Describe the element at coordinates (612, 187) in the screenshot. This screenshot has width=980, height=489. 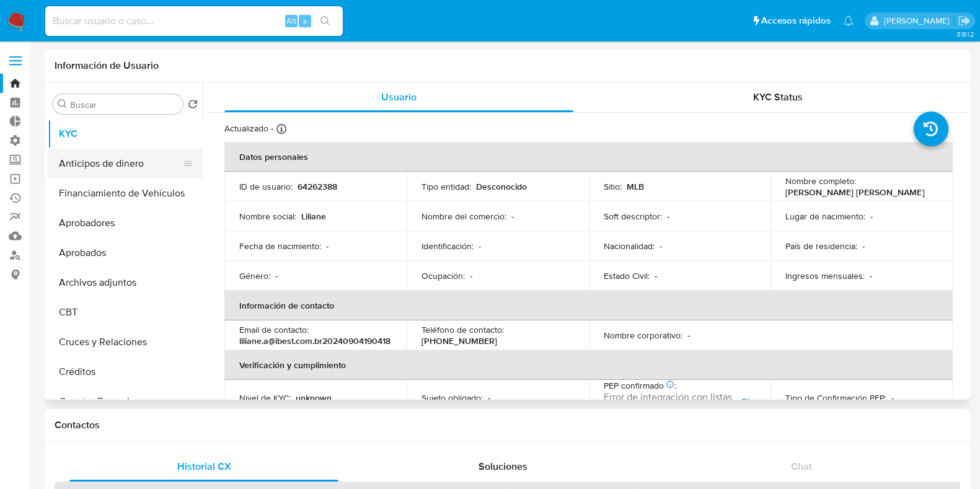
I see `p: Sitio :` at that location.